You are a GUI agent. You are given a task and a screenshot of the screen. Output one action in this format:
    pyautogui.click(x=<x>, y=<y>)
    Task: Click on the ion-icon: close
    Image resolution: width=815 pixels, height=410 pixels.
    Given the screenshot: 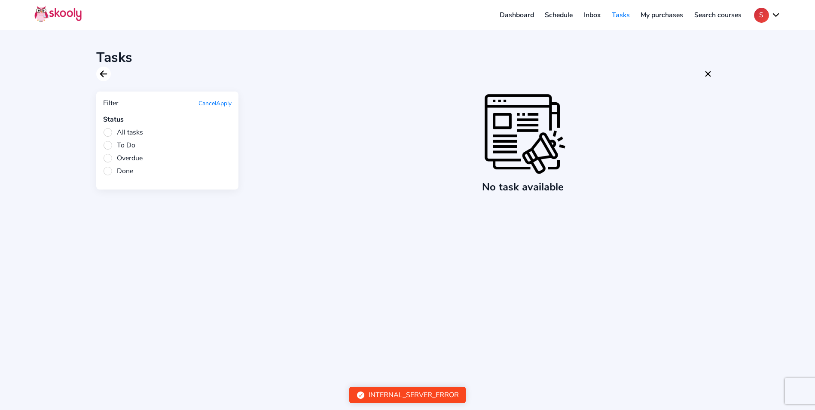 What is the action you would take?
    pyautogui.click(x=708, y=74)
    